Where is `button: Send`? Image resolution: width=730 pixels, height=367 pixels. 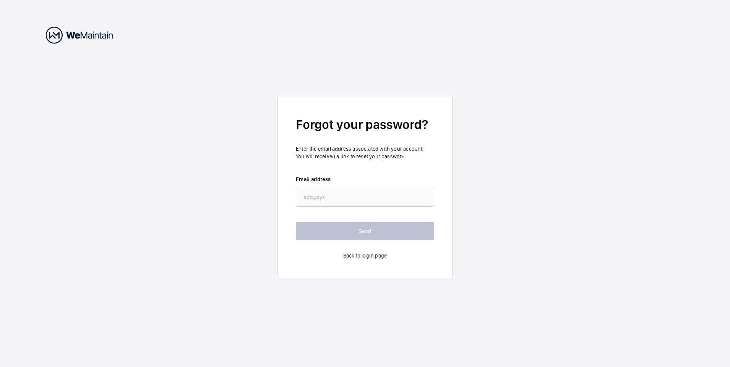 button: Send is located at coordinates (365, 231).